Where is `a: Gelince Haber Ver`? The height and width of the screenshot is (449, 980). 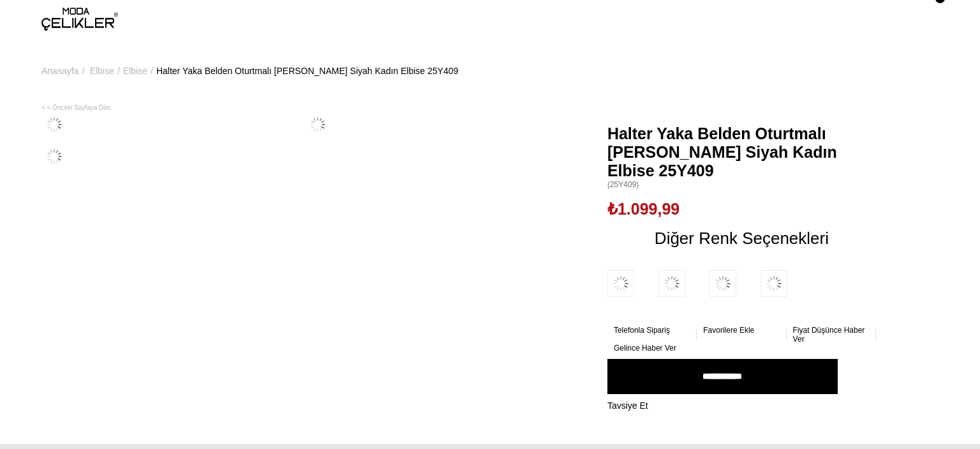
a: Gelince Haber Ver is located at coordinates (652, 348).